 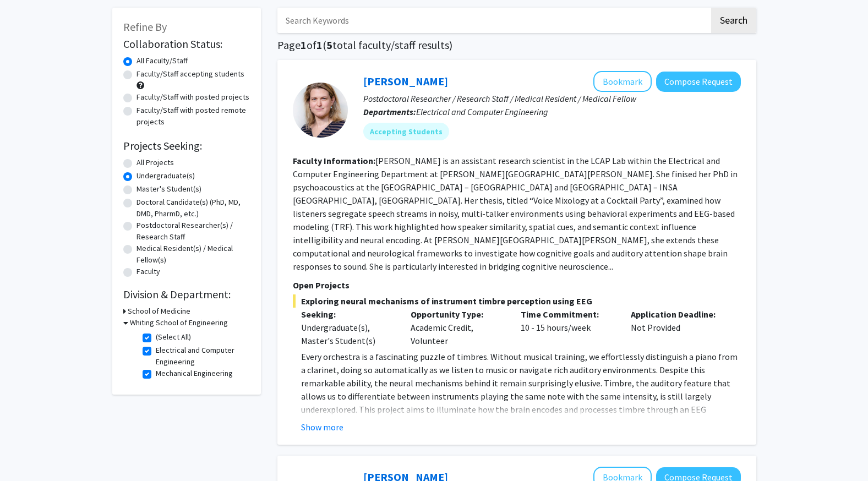 What do you see at coordinates (155, 162) in the screenshot?
I see `label: All Projects` at bounding box center [155, 162].